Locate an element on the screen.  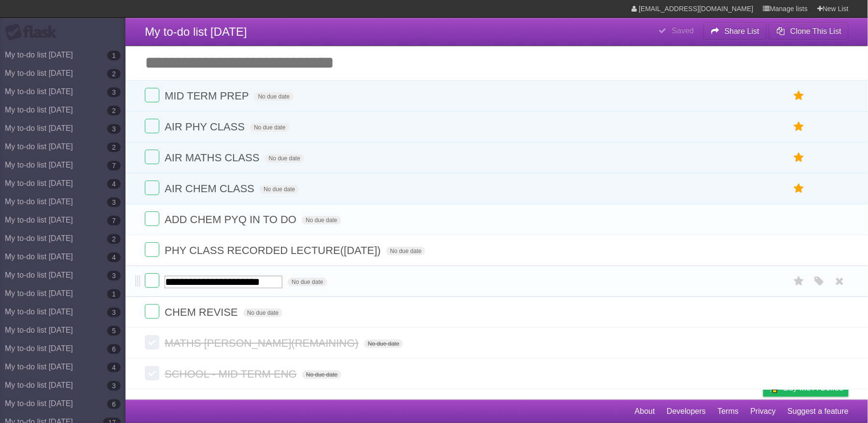
a: About is located at coordinates (645, 412).